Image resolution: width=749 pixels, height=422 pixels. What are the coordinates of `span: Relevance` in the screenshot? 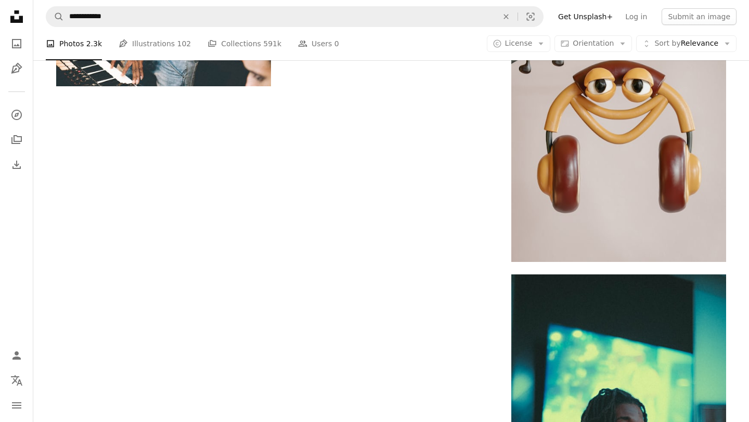 It's located at (686, 44).